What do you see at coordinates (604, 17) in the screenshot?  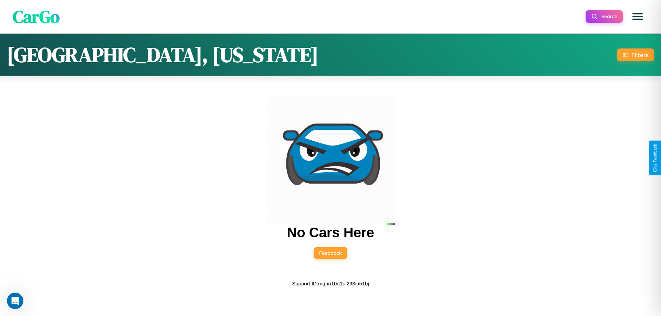 I see `button: Search` at bounding box center [604, 17].